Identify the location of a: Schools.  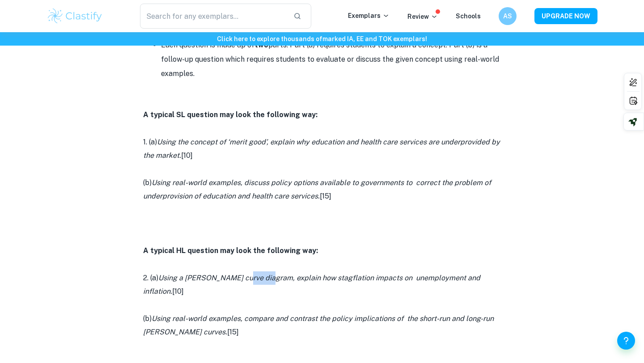
(468, 16).